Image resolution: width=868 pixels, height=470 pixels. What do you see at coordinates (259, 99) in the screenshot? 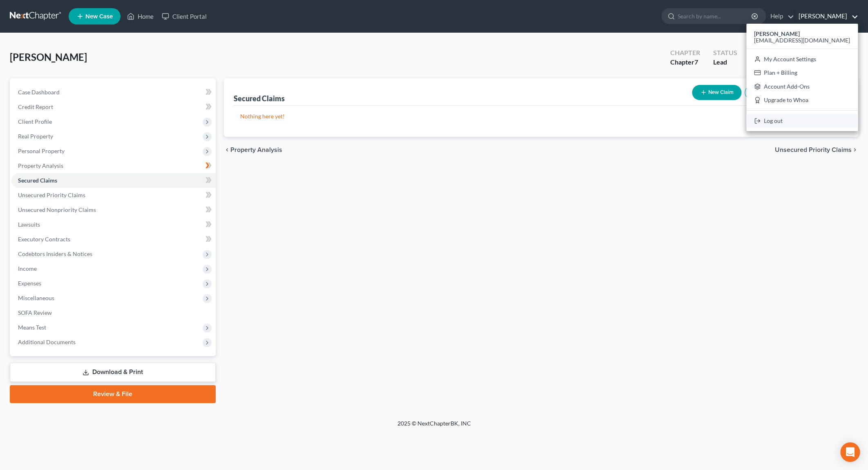
I see `div: Secured Claims` at bounding box center [259, 99].